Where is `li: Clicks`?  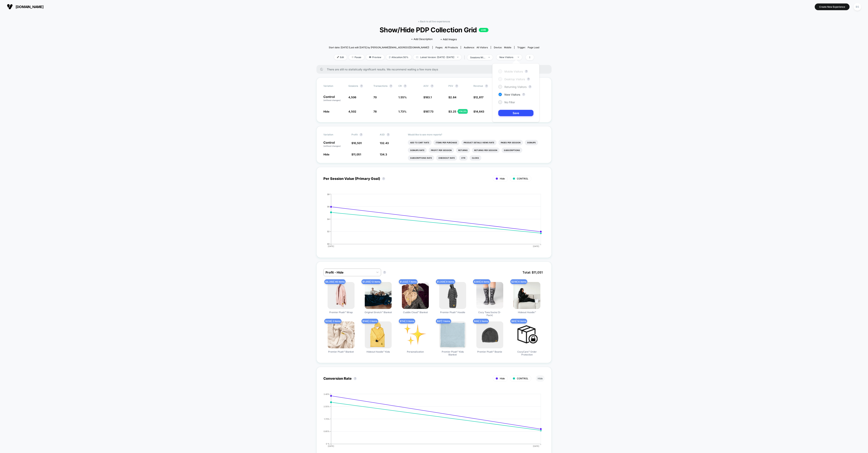 li: Clicks is located at coordinates (475, 158).